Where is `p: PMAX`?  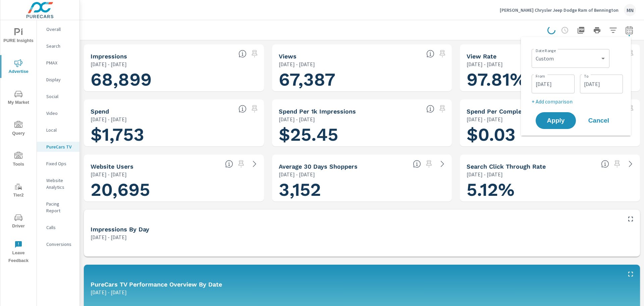 p: PMAX is located at coordinates (60, 63).